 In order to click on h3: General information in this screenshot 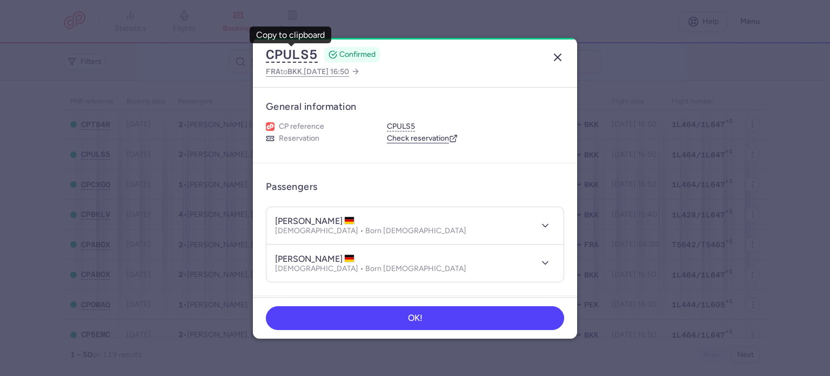, I will do `click(415, 106)`.